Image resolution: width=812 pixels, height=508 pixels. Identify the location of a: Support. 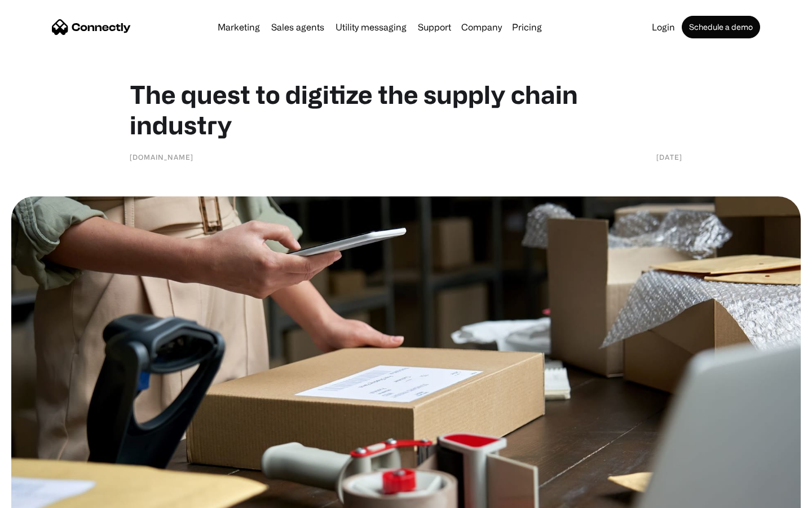
(435, 27).